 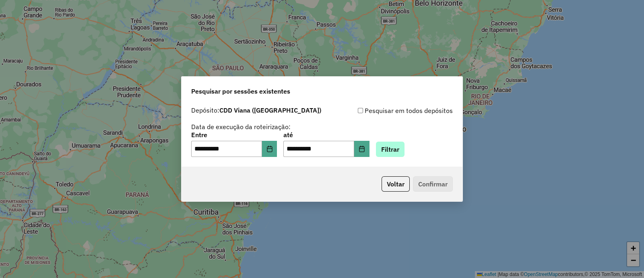 I want to click on span: Pesquisar por sessões existentes, so click(x=241, y=91).